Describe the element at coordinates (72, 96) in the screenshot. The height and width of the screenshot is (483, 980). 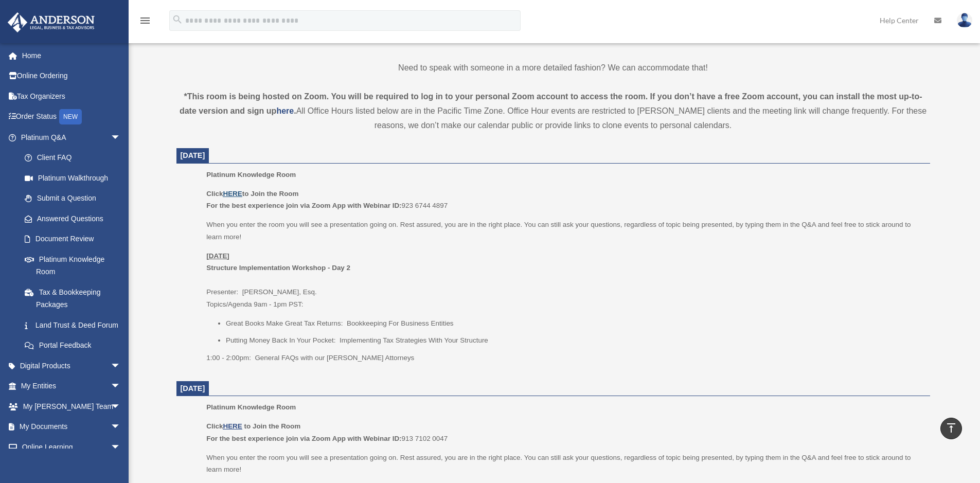
I see `a: Tax Organizers` at that location.